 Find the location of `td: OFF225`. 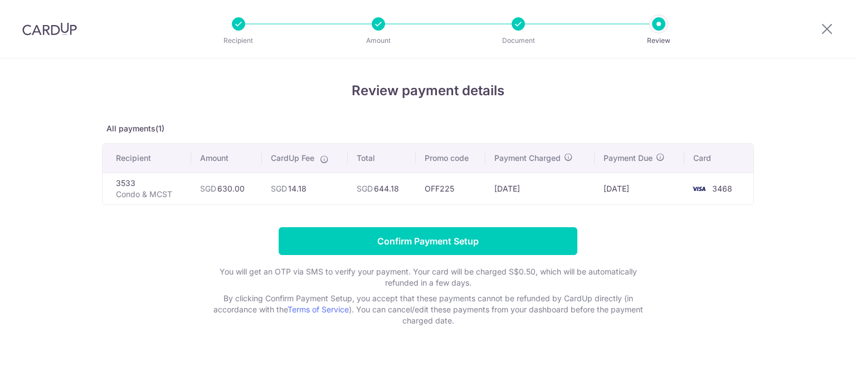

td: OFF225 is located at coordinates (451, 188).